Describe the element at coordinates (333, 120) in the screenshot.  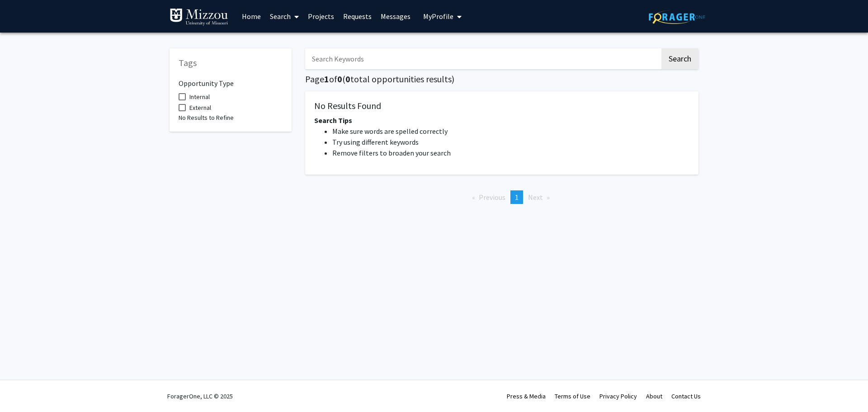
I see `span: Search Tips` at that location.